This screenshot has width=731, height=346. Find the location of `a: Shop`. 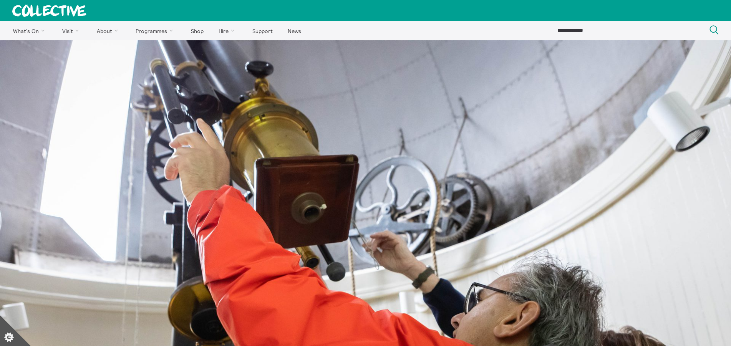

a: Shop is located at coordinates (197, 31).